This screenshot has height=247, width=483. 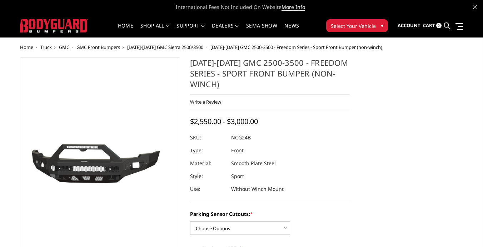 I want to click on dd: NCG24B, so click(x=241, y=138).